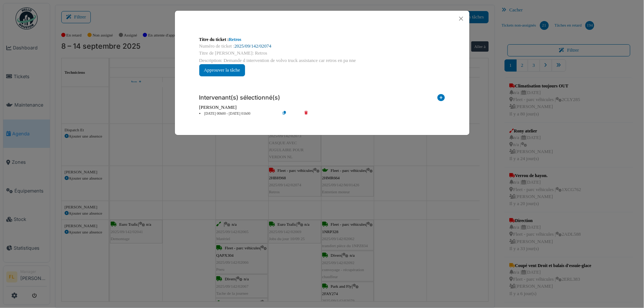 This screenshot has width=644, height=308. I want to click on h6: Intervenant(s) sélectionné(s), so click(240, 97).